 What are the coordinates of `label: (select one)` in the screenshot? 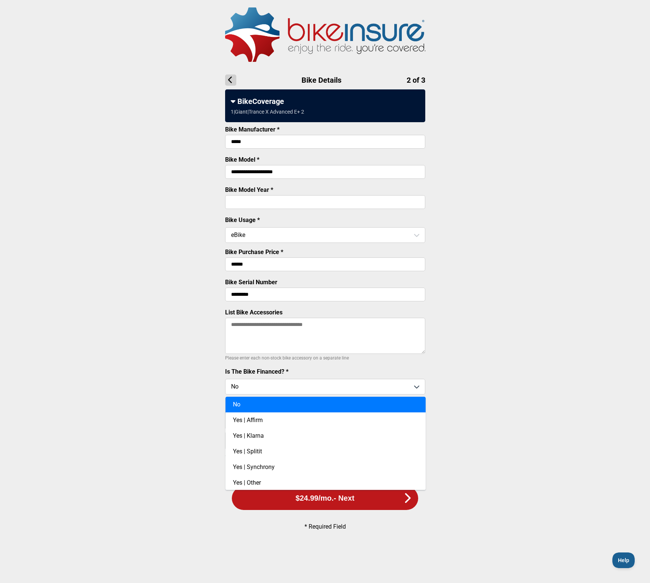 It's located at (325, 404).